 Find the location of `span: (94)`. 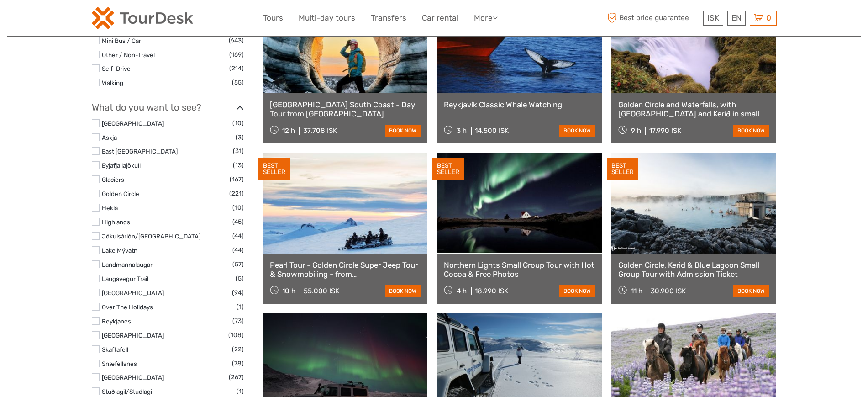

span: (94) is located at coordinates (238, 292).